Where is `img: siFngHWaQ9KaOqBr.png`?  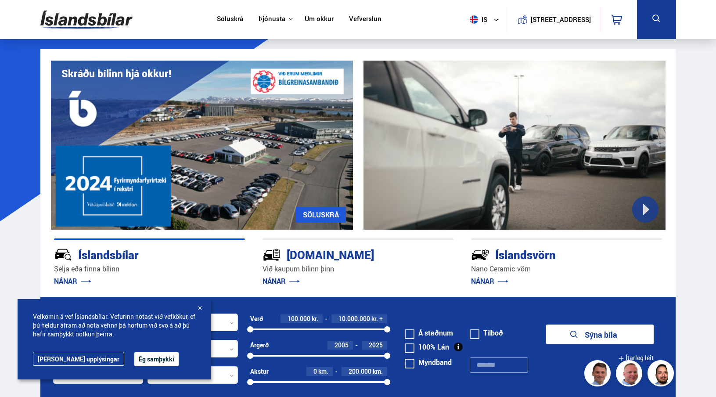 img: siFngHWaQ9KaOqBr.png is located at coordinates (630, 374).